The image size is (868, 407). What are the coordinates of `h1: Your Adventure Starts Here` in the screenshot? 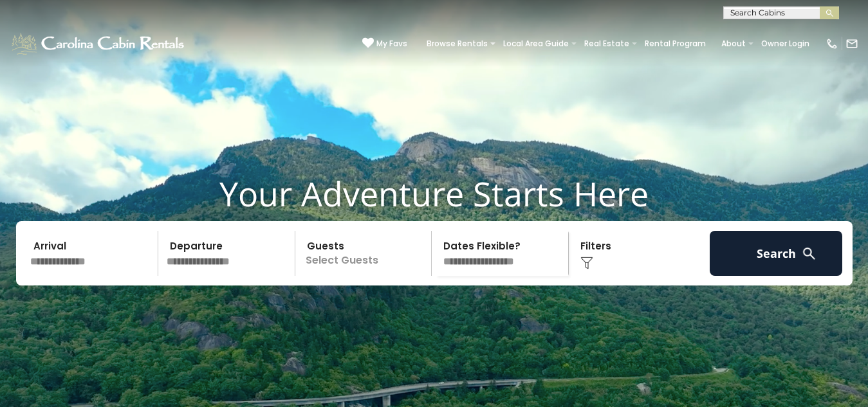 It's located at (434, 194).